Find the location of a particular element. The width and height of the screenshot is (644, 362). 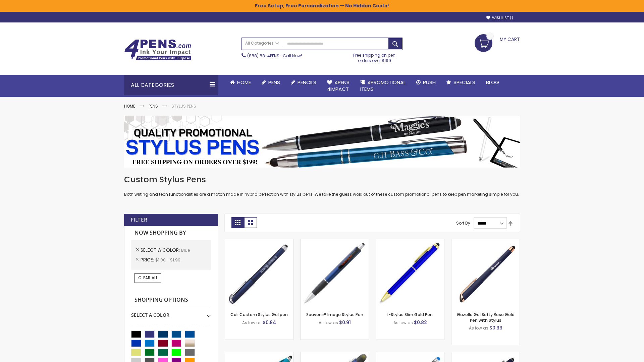

a: Cali Custom Stylus Gel pen-Blue is located at coordinates (259, 241).